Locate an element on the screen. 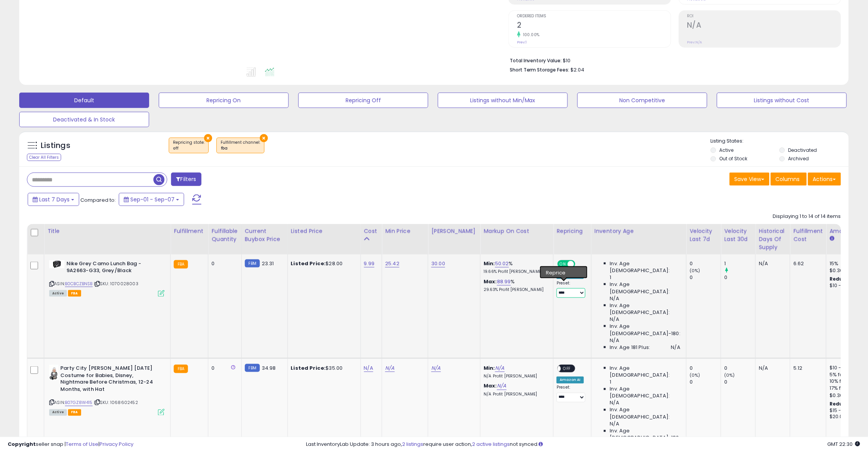 The image size is (868, 452). button: Last 7 Days is located at coordinates (53, 199).